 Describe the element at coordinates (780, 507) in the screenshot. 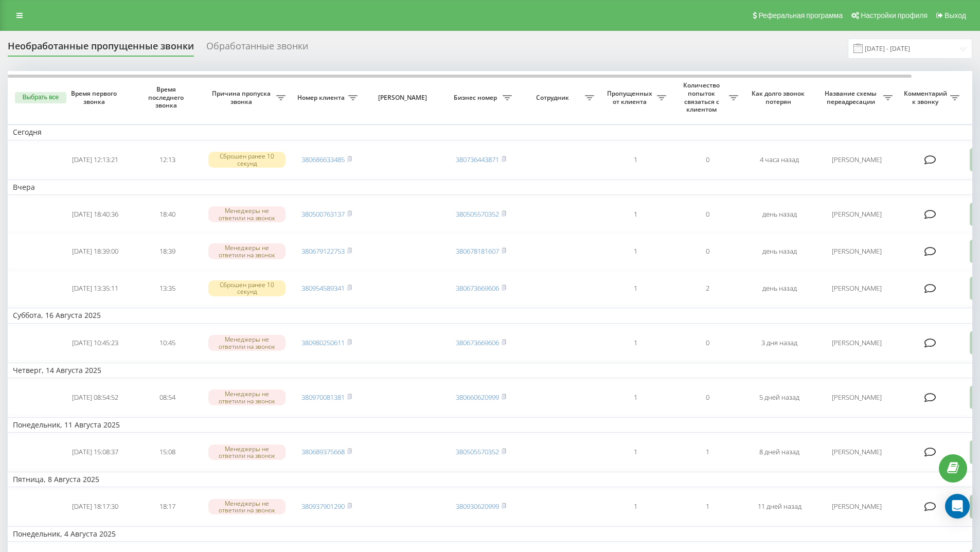

I see `td: 11 дней назад` at that location.